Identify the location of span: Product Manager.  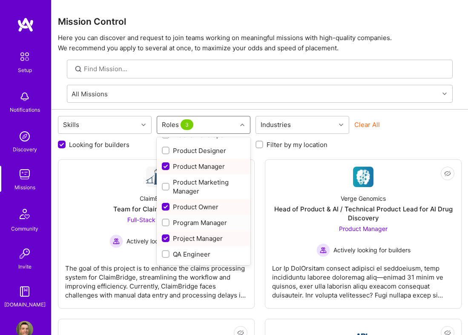
(363, 228).